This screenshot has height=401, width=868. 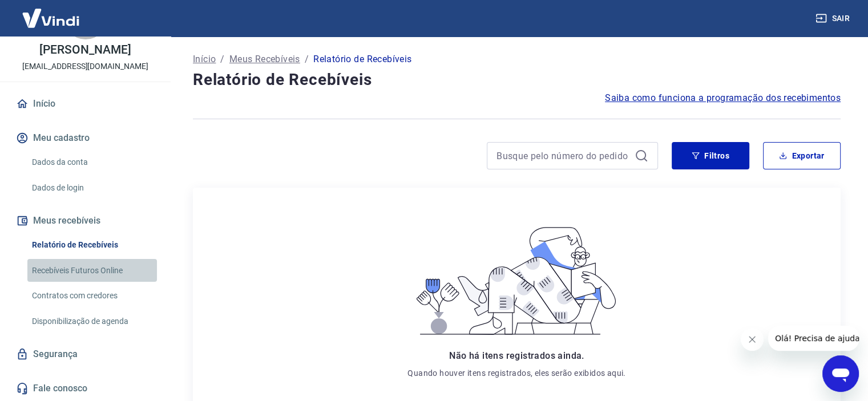 I want to click on a: Fale conosco, so click(x=85, y=389).